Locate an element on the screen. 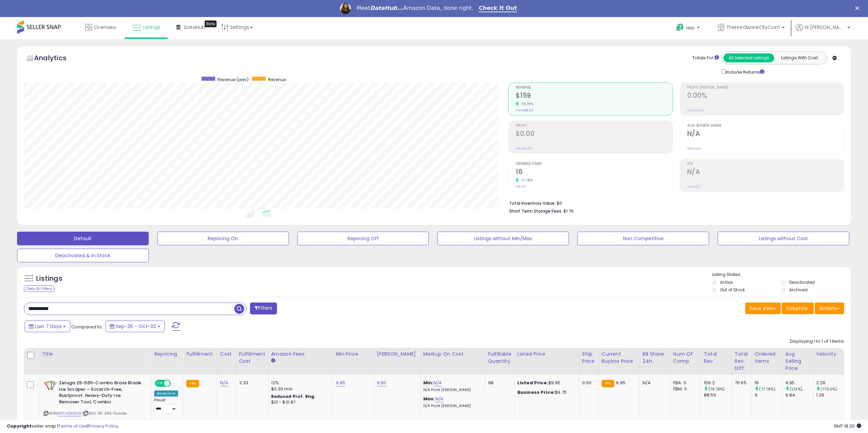  span: Listings is located at coordinates (151, 27).